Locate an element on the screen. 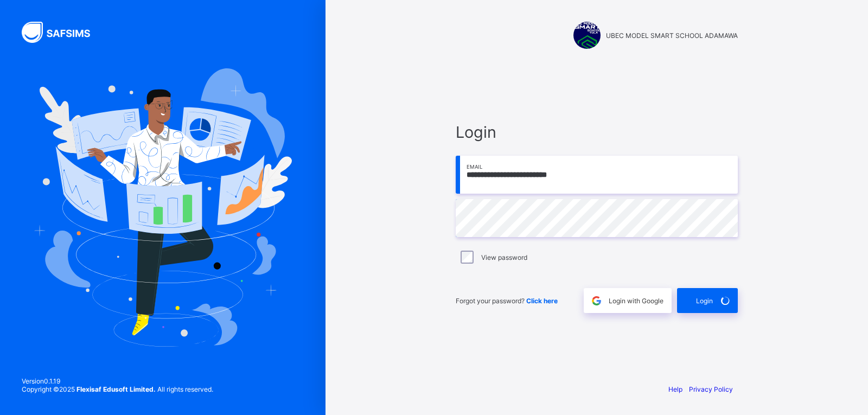 This screenshot has width=868, height=415. a: Privacy Policy is located at coordinates (711, 389).